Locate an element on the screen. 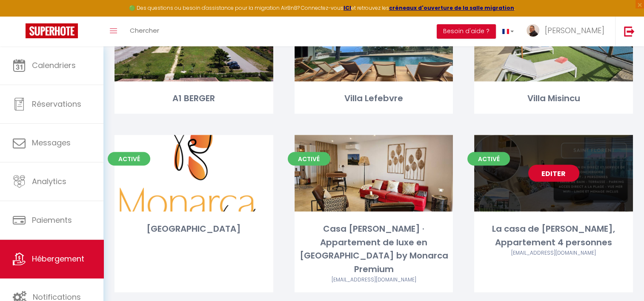 The height and width of the screenshot is (301, 644). span: Analytics is located at coordinates (49, 181).